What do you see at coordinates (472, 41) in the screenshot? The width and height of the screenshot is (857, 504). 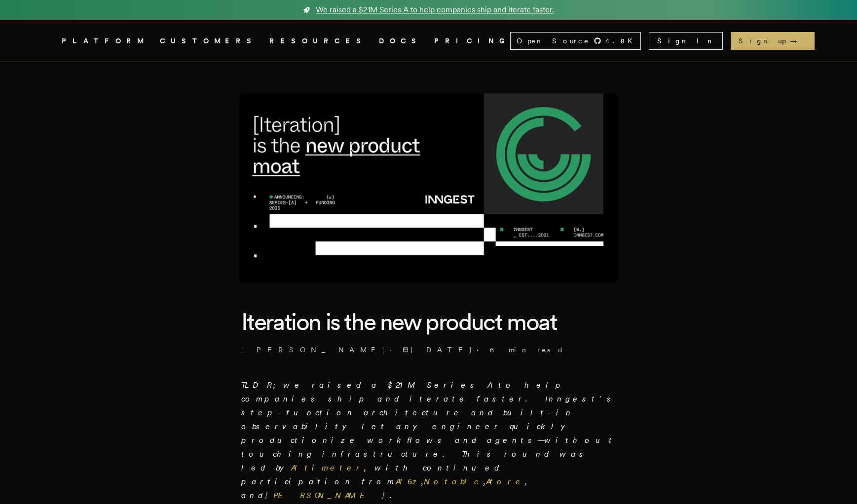 I see `a: PRICING` at bounding box center [472, 41].